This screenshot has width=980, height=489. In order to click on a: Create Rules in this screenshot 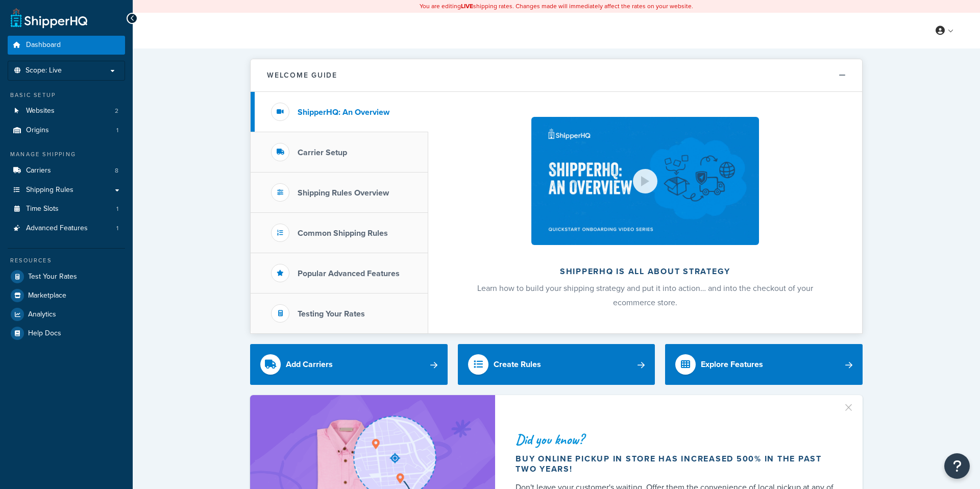, I will do `click(556, 364)`.